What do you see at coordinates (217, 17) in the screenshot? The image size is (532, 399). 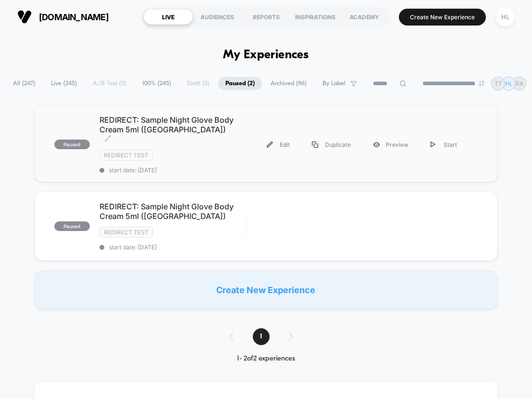 I see `div: AUDIENCES` at bounding box center [217, 17].